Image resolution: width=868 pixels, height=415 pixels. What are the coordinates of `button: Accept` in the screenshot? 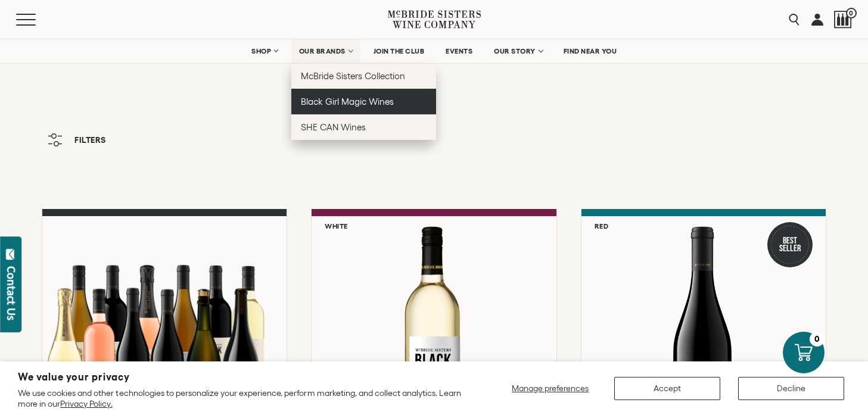 It's located at (667, 389).